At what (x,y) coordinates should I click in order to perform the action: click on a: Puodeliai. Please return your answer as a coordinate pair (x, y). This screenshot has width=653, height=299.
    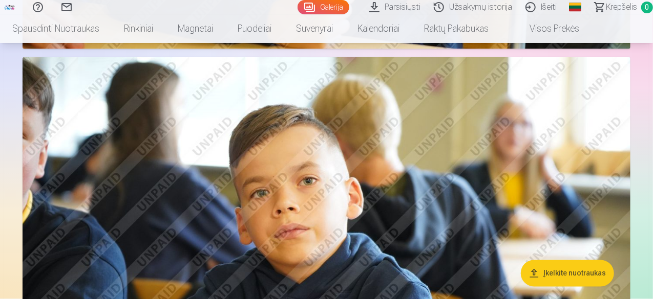
    Looking at the image, I should click on (254, 29).